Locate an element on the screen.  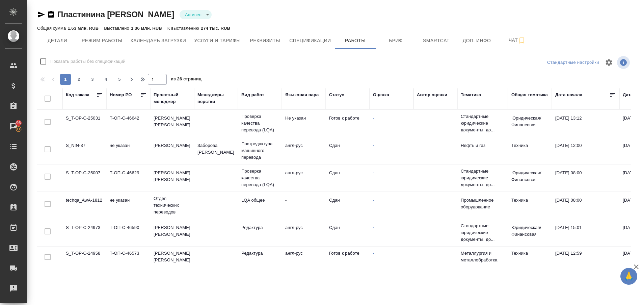
div: Номер PO is located at coordinates (121, 95).